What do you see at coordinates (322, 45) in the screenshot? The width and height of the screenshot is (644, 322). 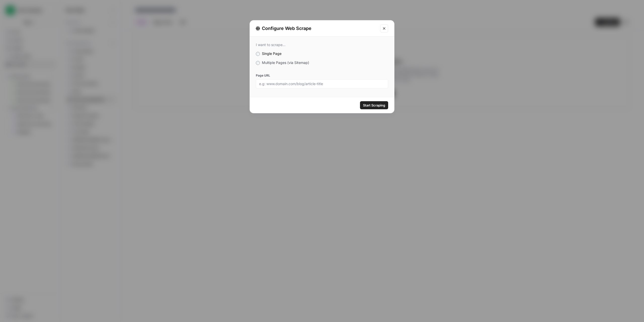 I see `div: I want to scrape...` at bounding box center [322, 45].